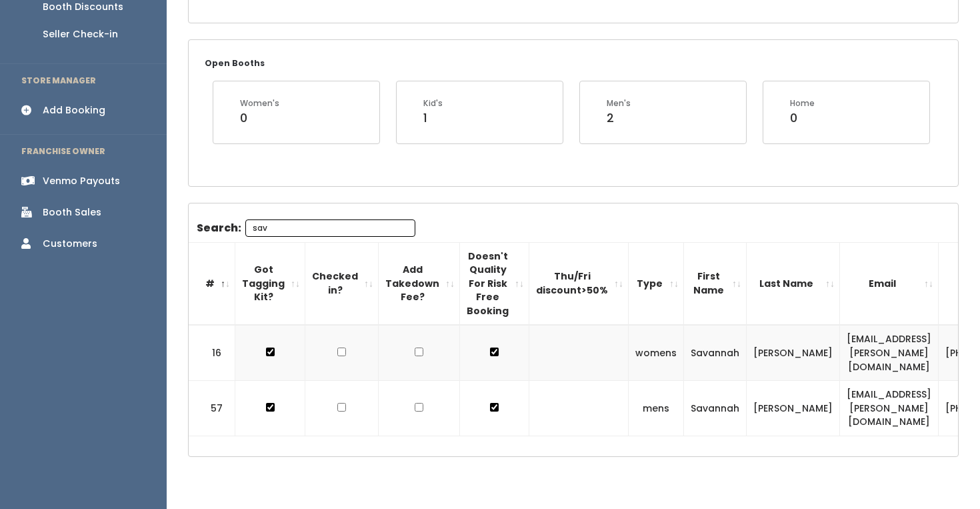 This screenshot has width=980, height=509. Describe the element at coordinates (889, 284) in the screenshot. I see `th: Email: activate to sort column ascending` at that location.